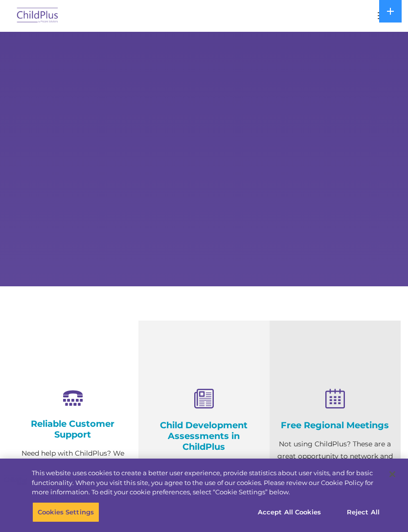  What do you see at coordinates (335, 426) in the screenshot?
I see `h4: Free Regional Meetings` at bounding box center [335, 426].